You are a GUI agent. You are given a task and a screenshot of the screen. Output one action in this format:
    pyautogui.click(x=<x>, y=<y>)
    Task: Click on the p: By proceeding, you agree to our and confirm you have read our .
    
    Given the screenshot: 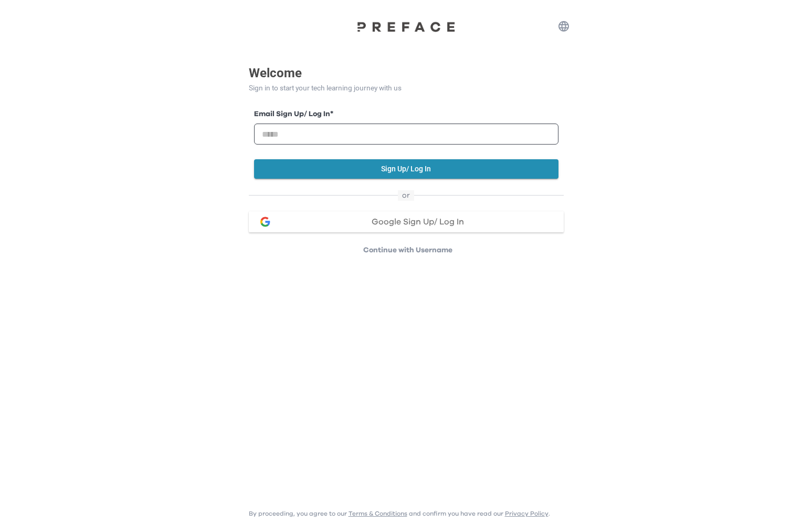 What is the action you would take?
    pyautogui.click(x=399, y=513)
    